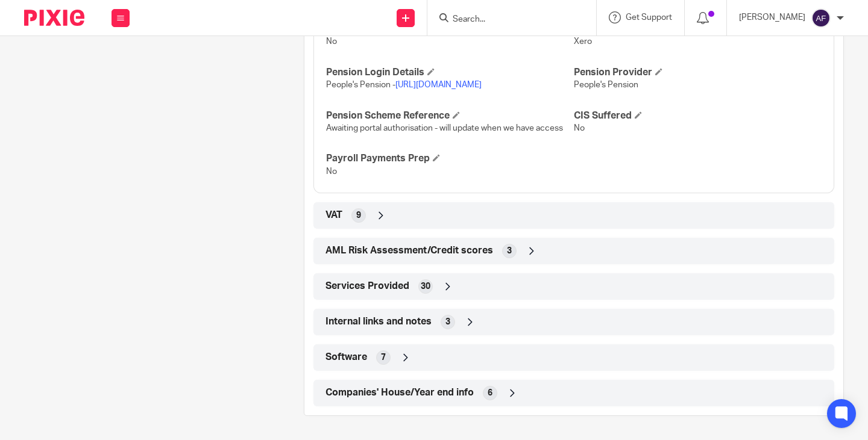 This screenshot has width=868, height=440. I want to click on span: Services Provided, so click(367, 286).